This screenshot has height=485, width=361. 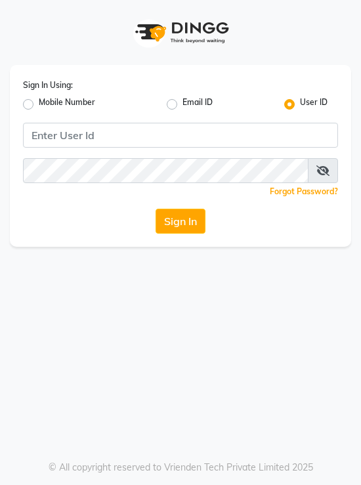 I want to click on button: Sign In, so click(x=181, y=221).